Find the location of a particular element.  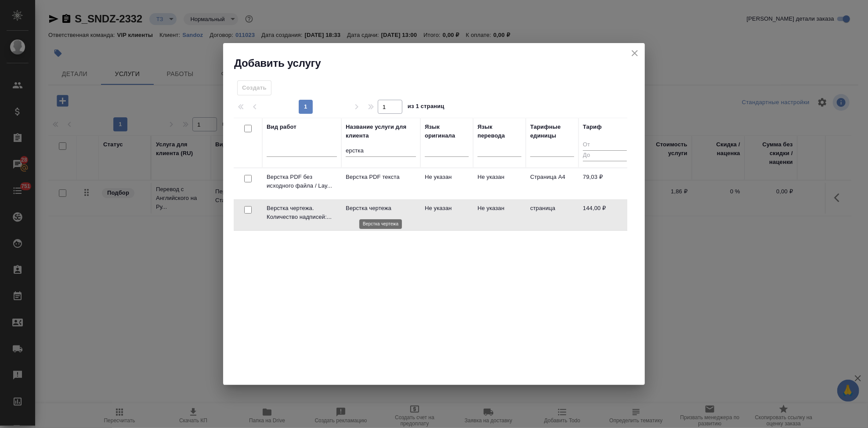

div: Язык перевода is located at coordinates (500, 131).